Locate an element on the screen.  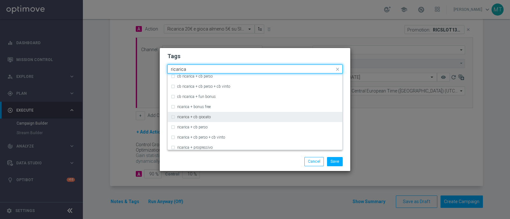
div: ricarica + cb perso is located at coordinates (255, 127).